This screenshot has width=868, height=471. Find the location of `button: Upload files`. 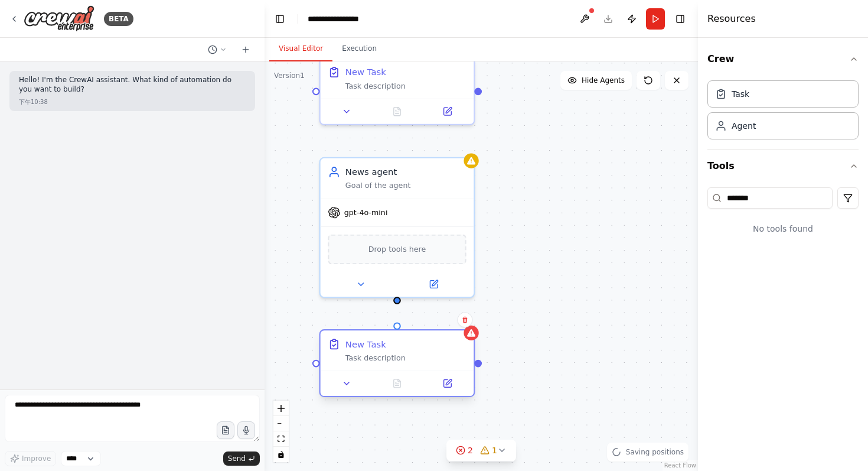

button: Upload files is located at coordinates (226, 430).